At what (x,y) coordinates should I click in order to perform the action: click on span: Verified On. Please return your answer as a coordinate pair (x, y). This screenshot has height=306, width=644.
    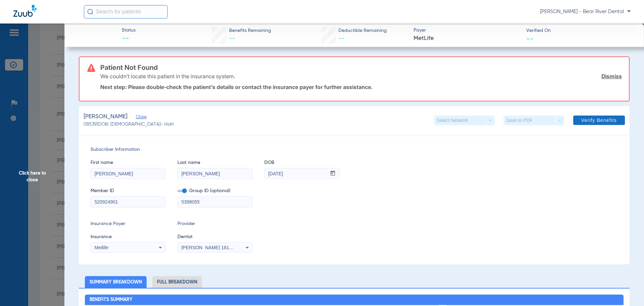
    Looking at the image, I should click on (579, 30).